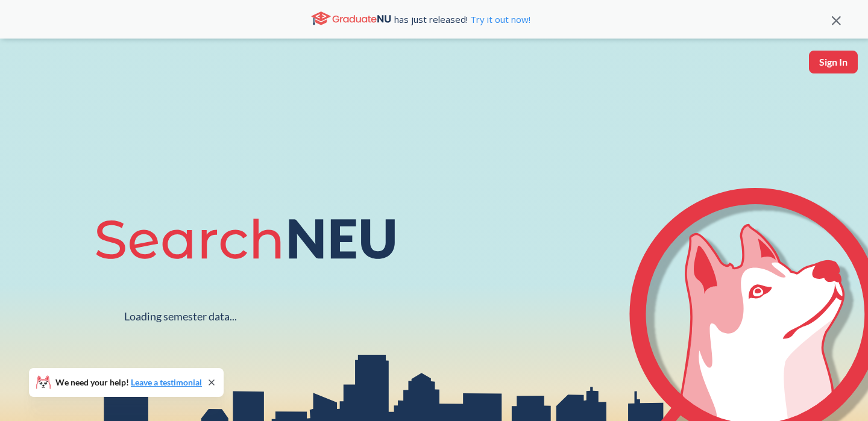 This screenshot has height=421, width=868. I want to click on button: Sign In, so click(833, 62).